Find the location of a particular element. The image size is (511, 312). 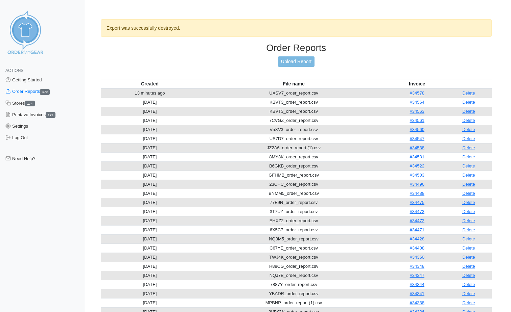

td: B6GKB_order_report.csv is located at coordinates (294, 166).